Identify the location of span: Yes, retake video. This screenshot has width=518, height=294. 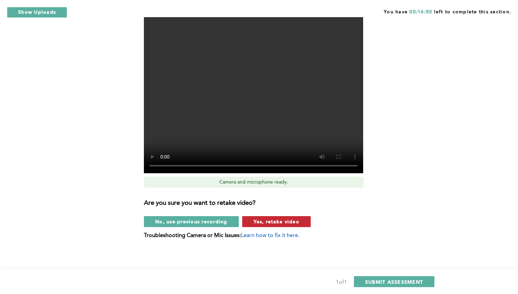
(277, 221).